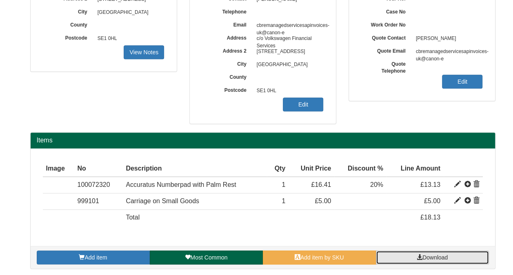 Image resolution: width=513 pixels, height=275 pixels. What do you see at coordinates (386, 50) in the screenshot?
I see `label: Quote Email` at bounding box center [386, 50].